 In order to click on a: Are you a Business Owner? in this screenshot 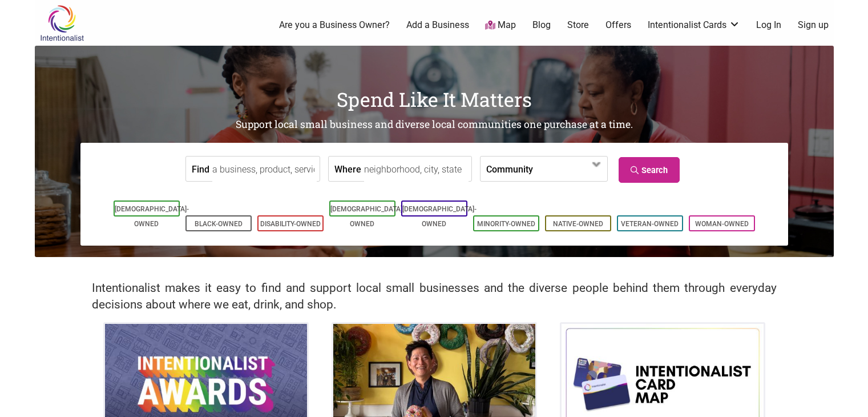, I will do `click(334, 26)`.